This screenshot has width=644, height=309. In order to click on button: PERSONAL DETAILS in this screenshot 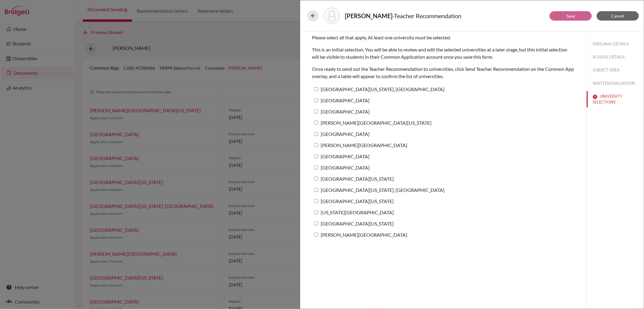, I will do `click(615, 43)`.